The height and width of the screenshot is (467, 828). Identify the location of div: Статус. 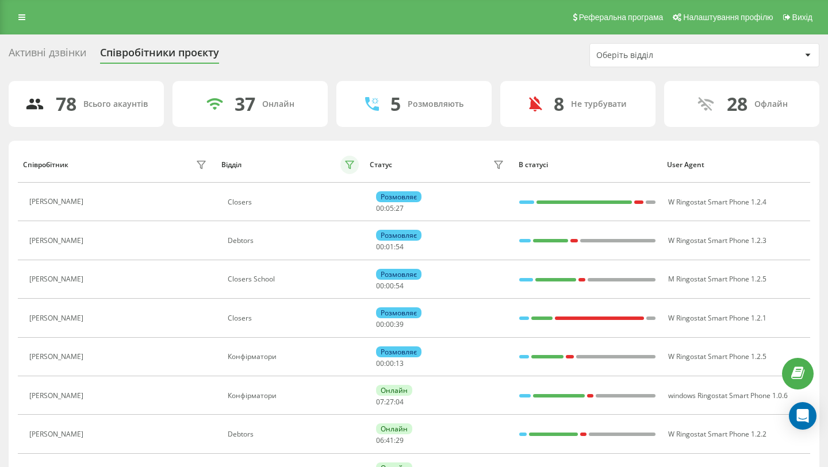
(380, 165).